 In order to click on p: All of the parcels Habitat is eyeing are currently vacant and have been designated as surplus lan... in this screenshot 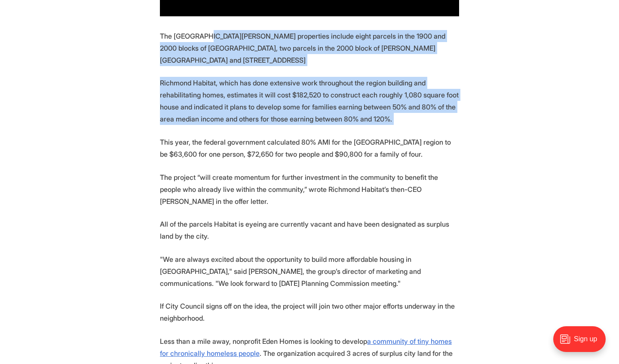, I will do `click(309, 230)`.